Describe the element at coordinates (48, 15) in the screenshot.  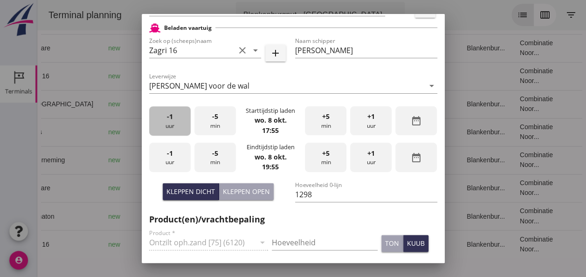
I see `div: Terminal planning` at that location.